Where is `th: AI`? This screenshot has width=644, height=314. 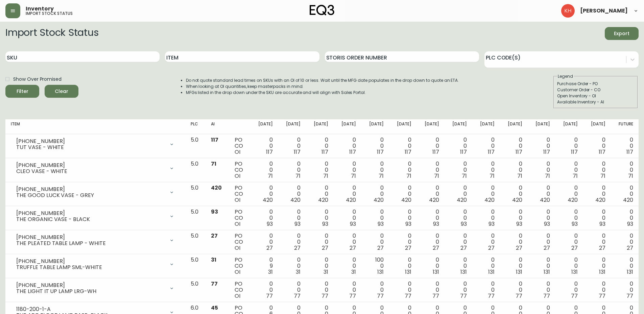
th: AI is located at coordinates (218, 127).